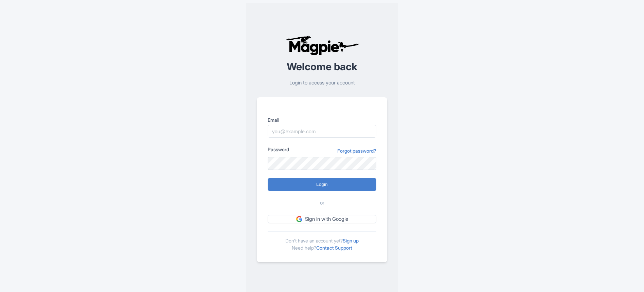 Image resolution: width=644 pixels, height=292 pixels. I want to click on a: Contact Support, so click(334, 247).